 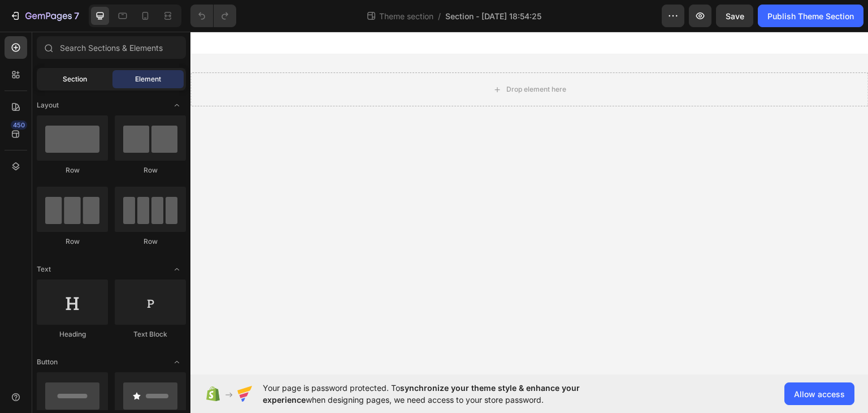 What do you see at coordinates (810, 16) in the screenshot?
I see `div: Publish Theme Section` at bounding box center [810, 16].